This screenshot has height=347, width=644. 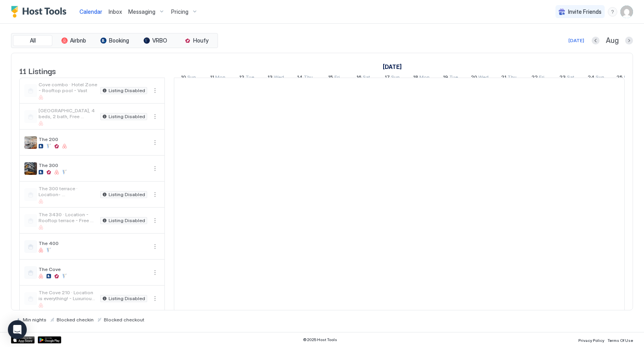 I want to click on span: Blocked checkin, so click(x=75, y=319).